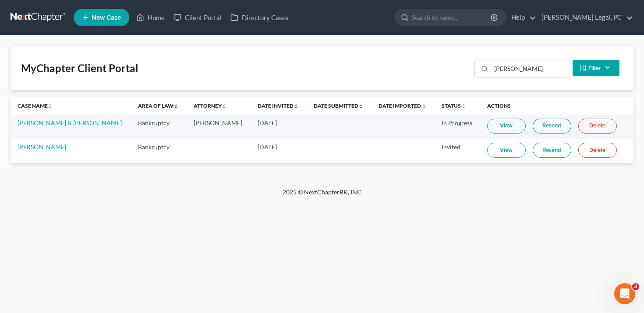 Image resolution: width=644 pixels, height=313 pixels. I want to click on div: MyChapter Client Portal, so click(80, 68).